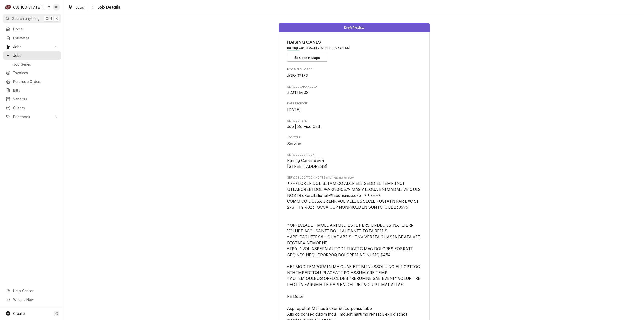 The height and width of the screenshot is (320, 644). Describe the element at coordinates (354, 124) in the screenshot. I see `div: Service Type` at that location.